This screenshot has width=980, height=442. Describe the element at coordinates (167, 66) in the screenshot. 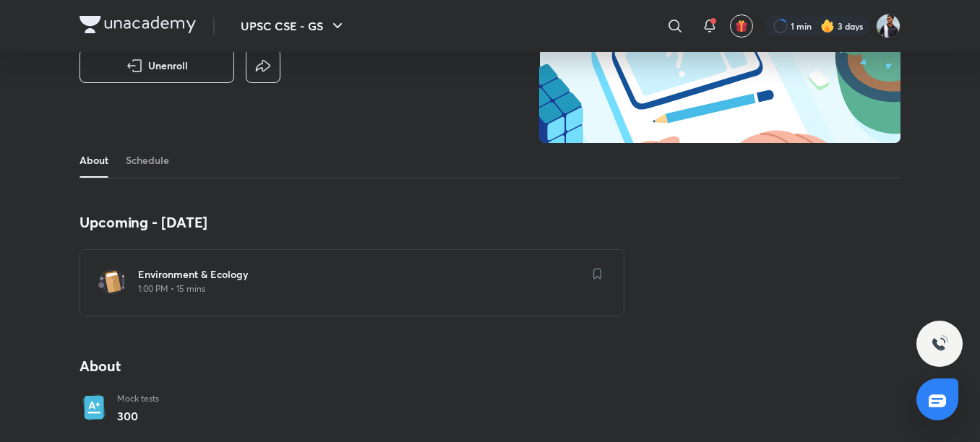

I see `span: Unenroll` at that location.